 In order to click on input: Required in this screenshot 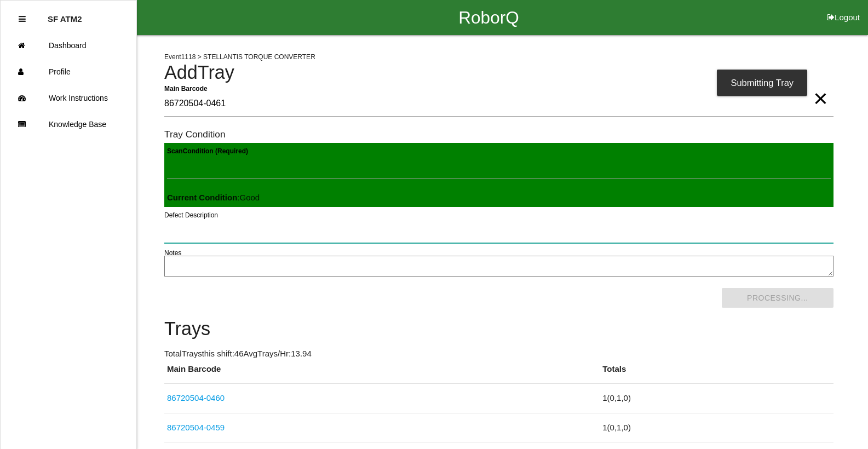, I will do `click(499, 104)`.